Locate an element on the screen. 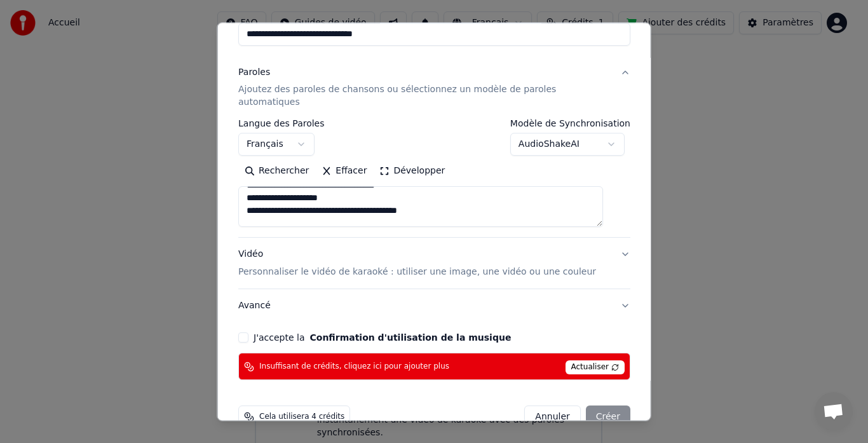  div: ParolesAjoutez des paroles de chansons ou sélectionnez un modèle de paroles automatiques is located at coordinates (434, 179).